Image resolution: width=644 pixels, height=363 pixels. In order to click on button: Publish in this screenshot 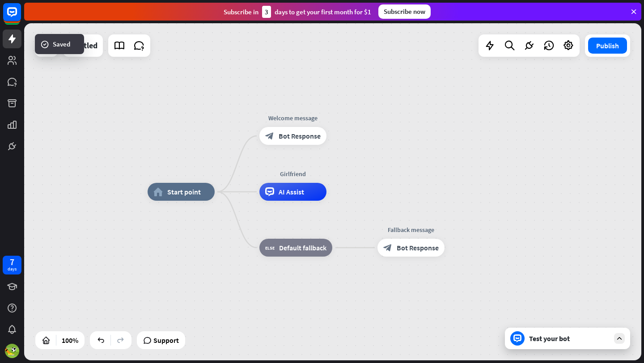, I will do `click(607, 45)`.